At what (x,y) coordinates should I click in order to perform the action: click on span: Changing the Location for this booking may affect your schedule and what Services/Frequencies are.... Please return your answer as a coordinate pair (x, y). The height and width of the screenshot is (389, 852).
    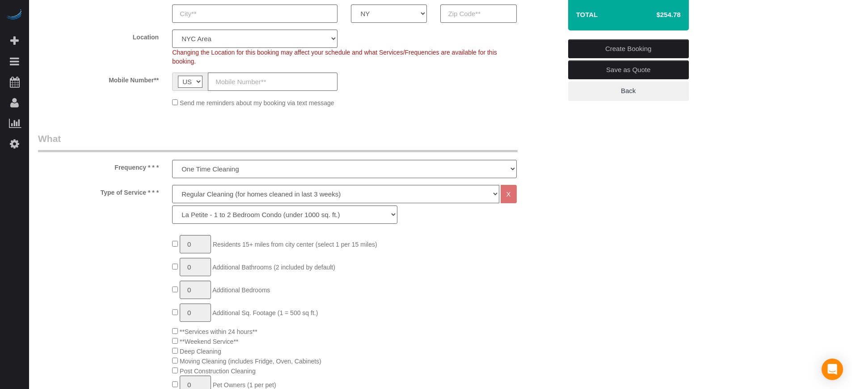
    Looking at the image, I should click on (334, 57).